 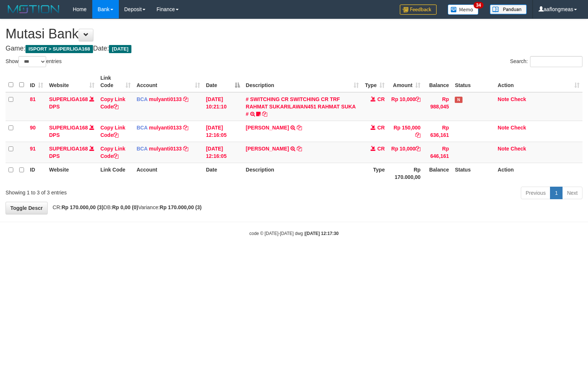 What do you see at coordinates (125, 207) in the screenshot?
I see `span: CR: DB: Variance:` at bounding box center [125, 207].